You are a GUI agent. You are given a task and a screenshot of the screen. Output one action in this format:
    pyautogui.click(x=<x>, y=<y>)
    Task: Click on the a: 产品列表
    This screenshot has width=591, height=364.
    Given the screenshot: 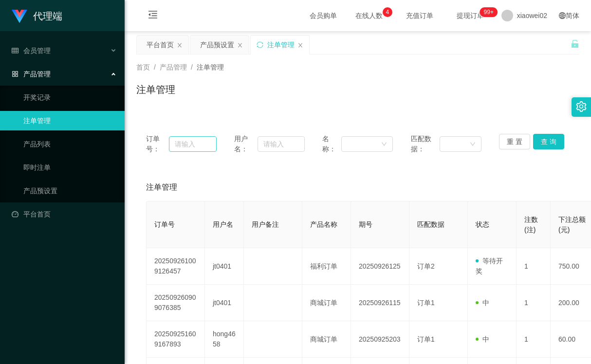 What is the action you would take?
    pyautogui.click(x=70, y=144)
    